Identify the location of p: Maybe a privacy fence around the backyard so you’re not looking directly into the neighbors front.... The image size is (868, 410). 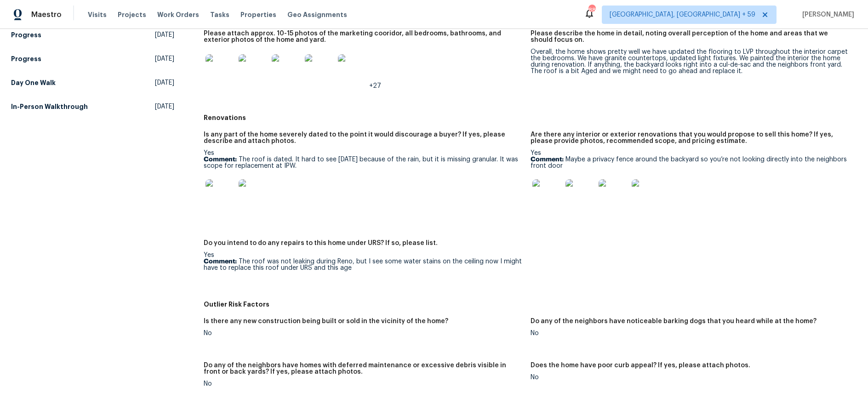
(690, 163).